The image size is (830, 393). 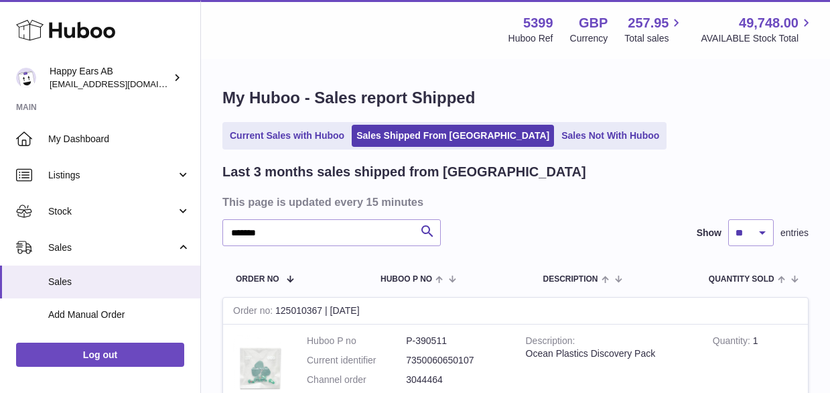 What do you see at coordinates (119, 139) in the screenshot?
I see `span: My Dashboard` at bounding box center [119, 139].